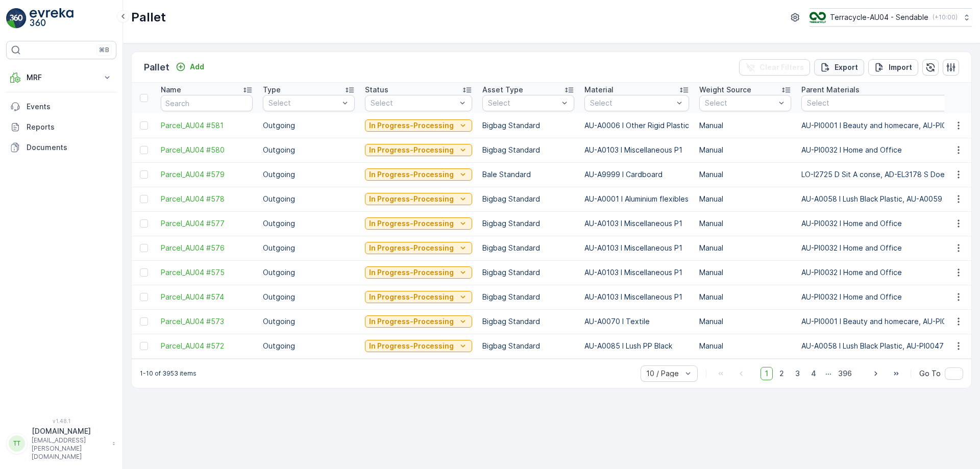 The height and width of the screenshot is (469, 980). What do you see at coordinates (69, 147) in the screenshot?
I see `p: Documents` at bounding box center [69, 147].